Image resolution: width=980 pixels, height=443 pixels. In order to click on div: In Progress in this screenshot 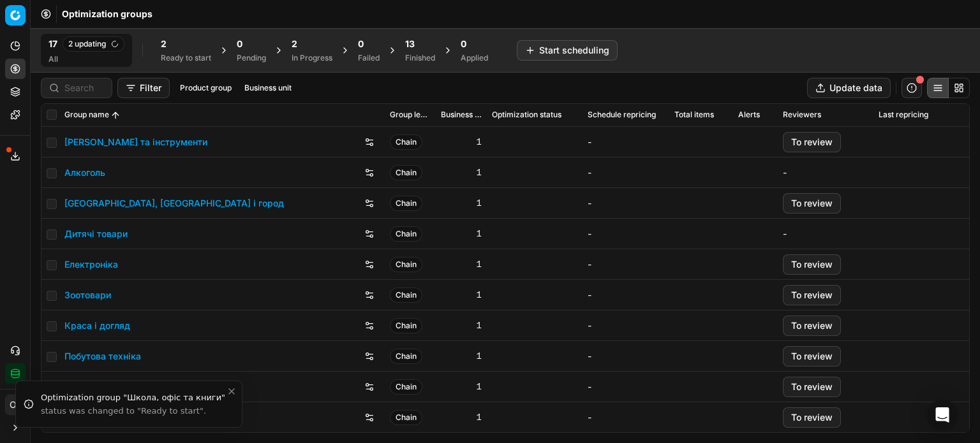, I will do `click(312, 58)`.